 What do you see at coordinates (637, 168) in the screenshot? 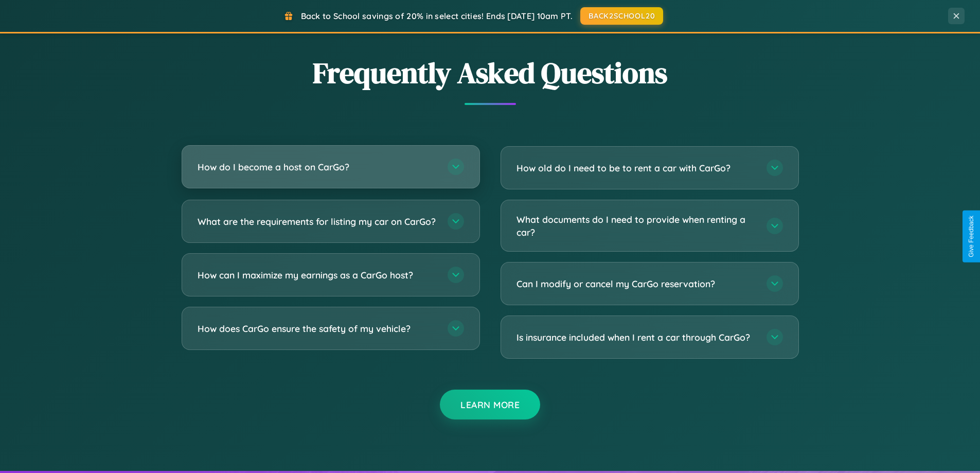
I see `h3: How old do I need to be to rent a car with CarGo?` at bounding box center [637, 168].